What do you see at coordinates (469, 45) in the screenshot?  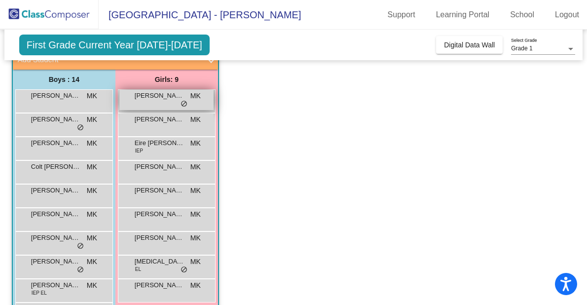 I see `span: Digital Data Wall` at bounding box center [469, 45].